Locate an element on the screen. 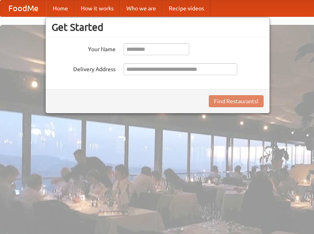 The height and width of the screenshot is (234, 314). label: Your Name is located at coordinates (84, 48).